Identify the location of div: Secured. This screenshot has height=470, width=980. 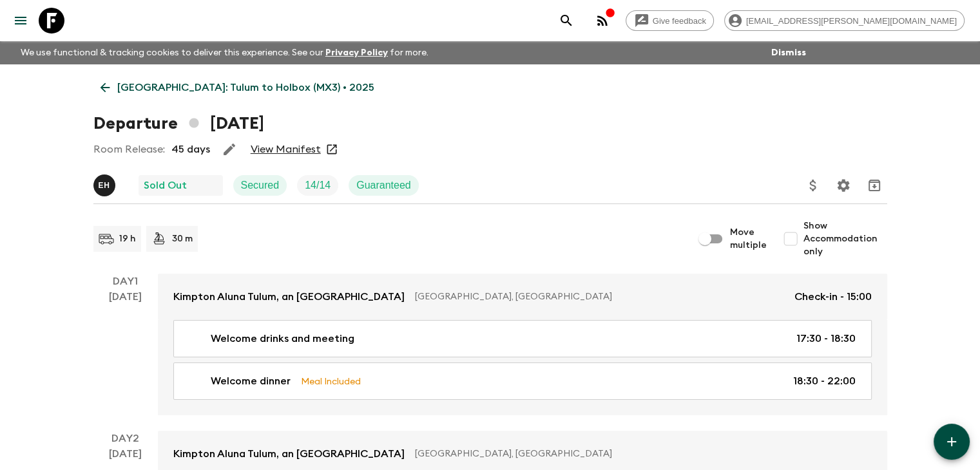
(260, 185).